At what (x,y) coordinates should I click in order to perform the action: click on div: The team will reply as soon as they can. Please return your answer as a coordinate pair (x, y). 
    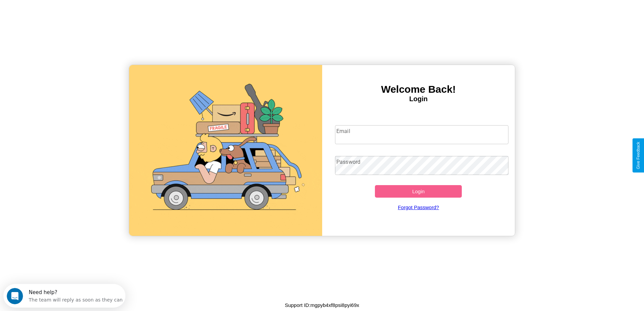
    Looking at the image, I should click on (72, 15).